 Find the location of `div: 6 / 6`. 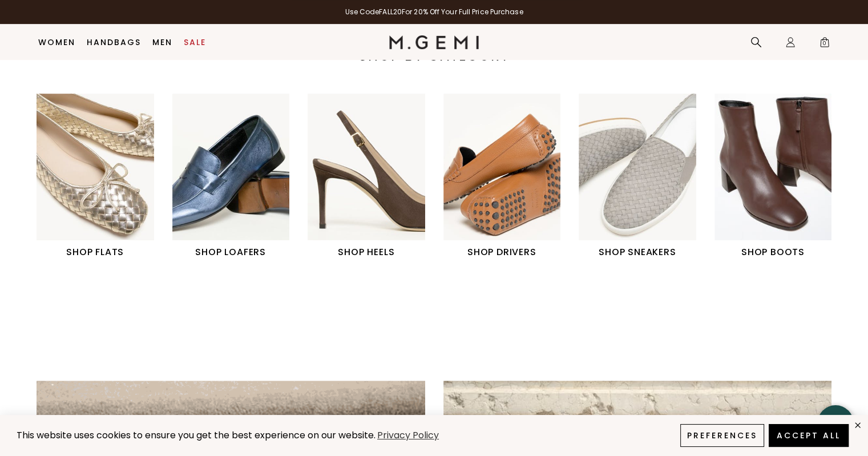

div: 6 / 6 is located at coordinates (782, 176).